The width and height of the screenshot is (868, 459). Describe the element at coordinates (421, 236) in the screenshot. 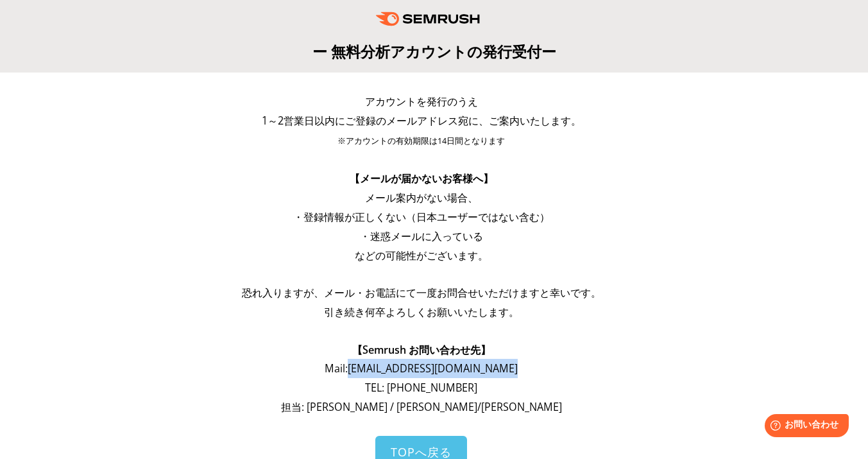

I see `span: ・迷惑メールに入っている` at that location.